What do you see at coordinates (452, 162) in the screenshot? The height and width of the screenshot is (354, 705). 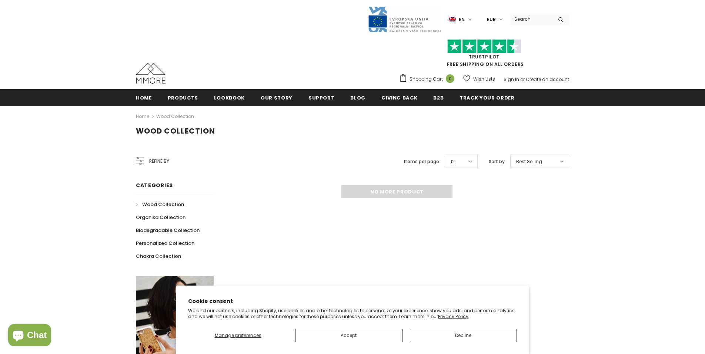 I see `span: 12` at bounding box center [452, 162].